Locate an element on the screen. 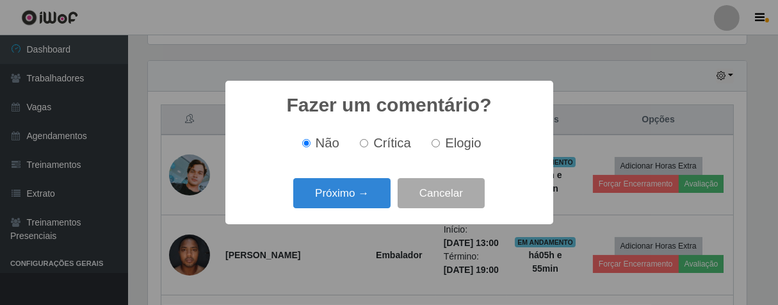 Image resolution: width=778 pixels, height=305 pixels. span: Não is located at coordinates (327, 143).